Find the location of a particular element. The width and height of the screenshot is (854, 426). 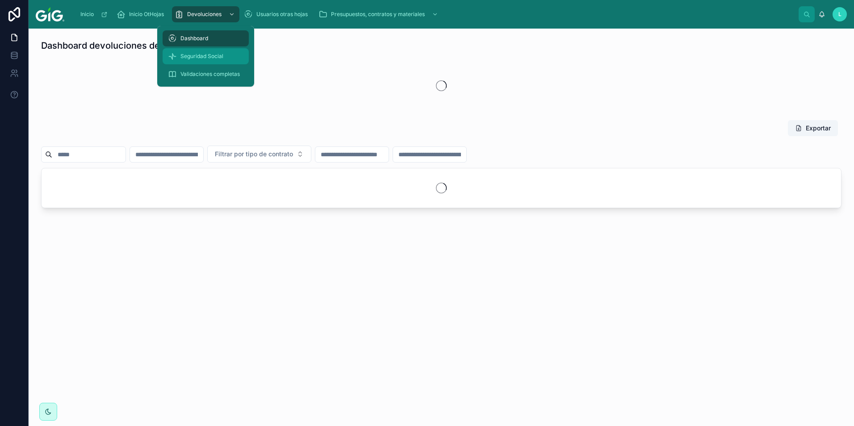

a: Presupuestos, contratos y materiales is located at coordinates (379, 14).